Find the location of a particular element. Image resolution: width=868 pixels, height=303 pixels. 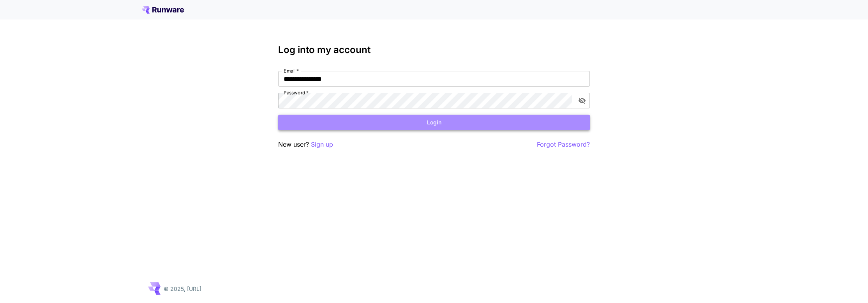

button: toggle password visibility is located at coordinates (582, 101).